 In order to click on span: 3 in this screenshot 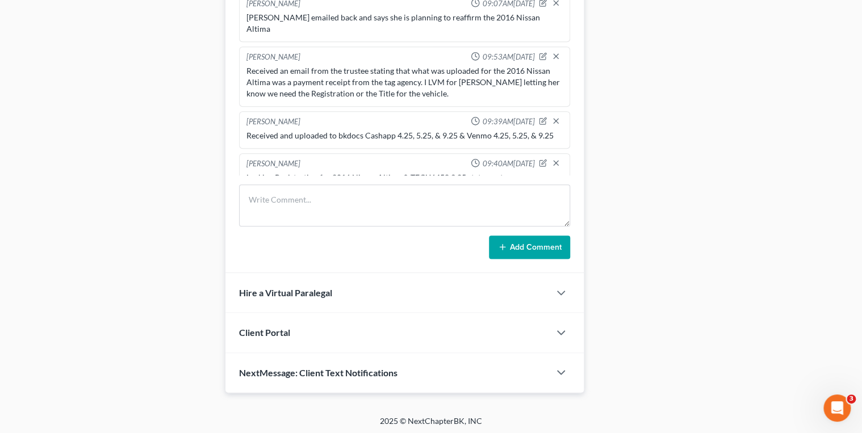, I will do `click(852, 399)`.